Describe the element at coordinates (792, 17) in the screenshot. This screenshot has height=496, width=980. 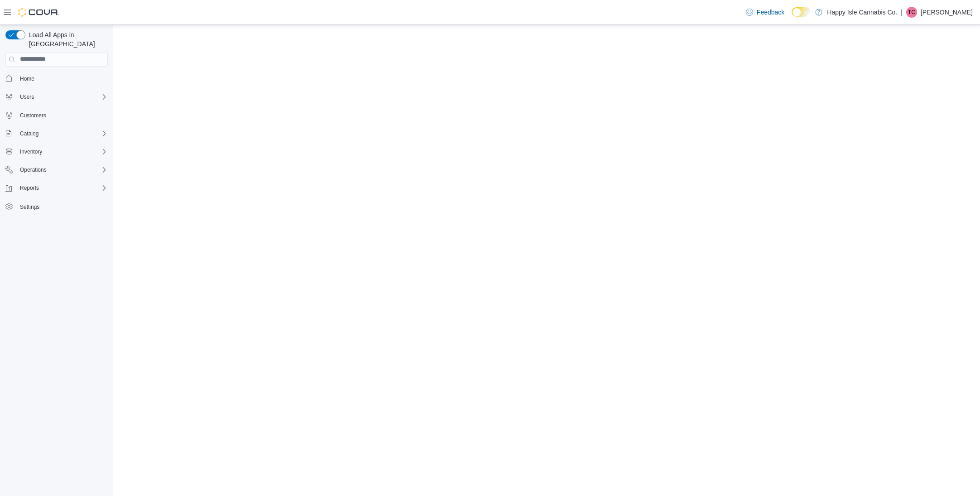
I see `span: Dark Mode` at that location.